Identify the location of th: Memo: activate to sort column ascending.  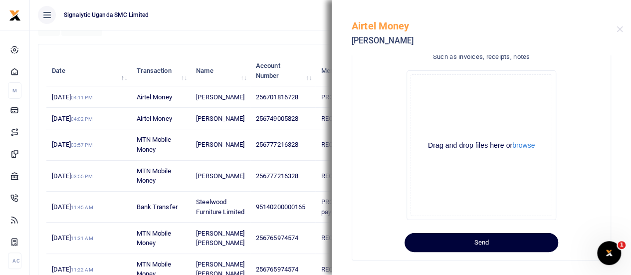
(352, 71).